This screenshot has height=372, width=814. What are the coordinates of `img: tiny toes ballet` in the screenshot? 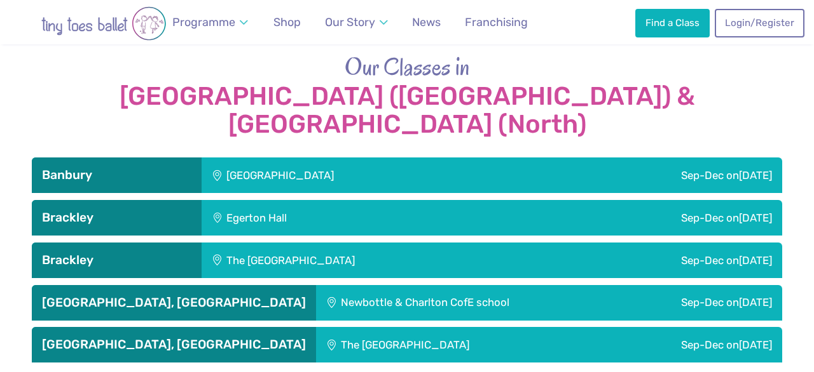 It's located at (104, 24).